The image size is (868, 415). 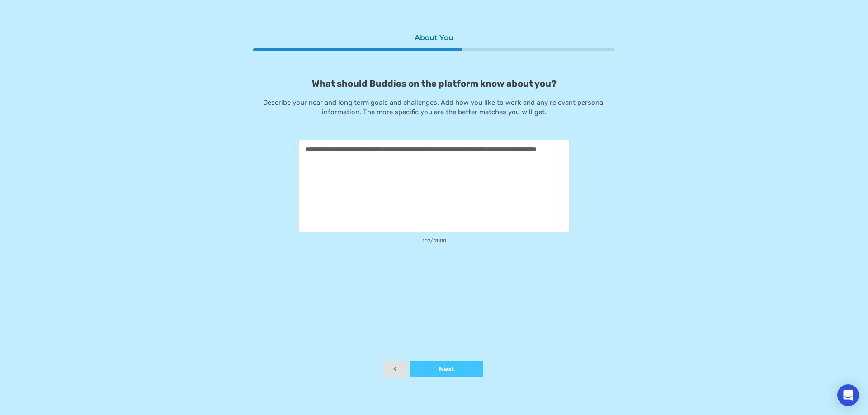 What do you see at coordinates (434, 241) in the screenshot?
I see `span: 102 / 2000` at bounding box center [434, 241].